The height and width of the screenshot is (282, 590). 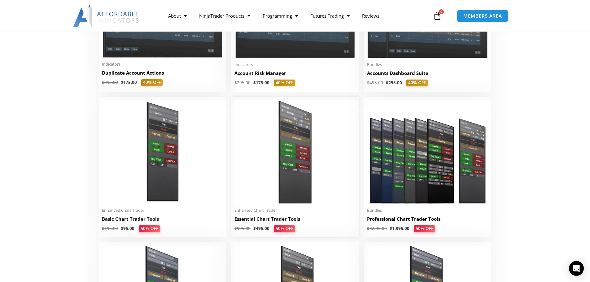 What do you see at coordinates (427, 73) in the screenshot?
I see `h2: Accounts Dashboard Suite` at bounding box center [427, 73].